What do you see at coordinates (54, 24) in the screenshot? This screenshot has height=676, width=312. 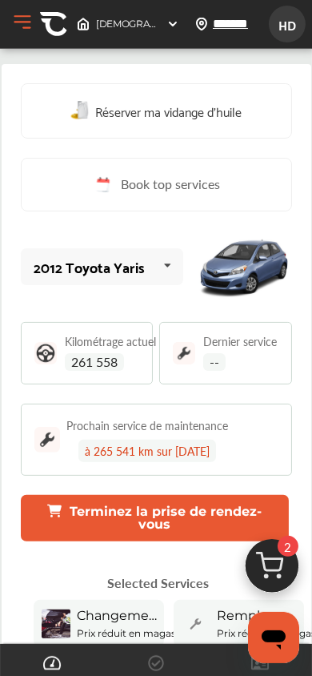 I see `img: CA-Icon.89b5b008.svg` at bounding box center [54, 24].